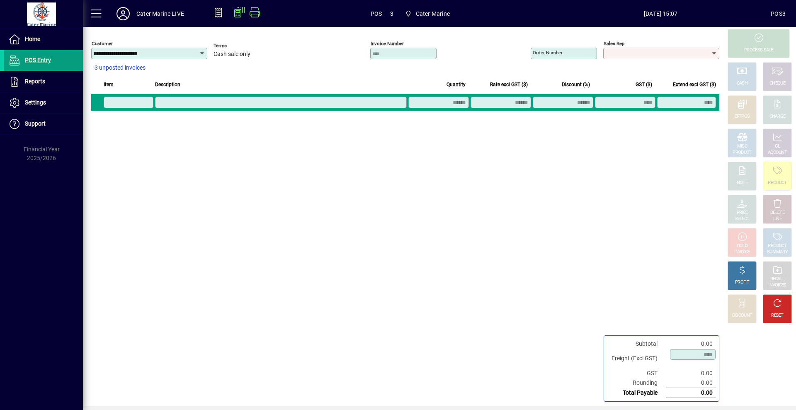 The height and width of the screenshot is (410, 796). What do you see at coordinates (120, 68) in the screenshot?
I see `span: 3 unposted invoices` at bounding box center [120, 68].